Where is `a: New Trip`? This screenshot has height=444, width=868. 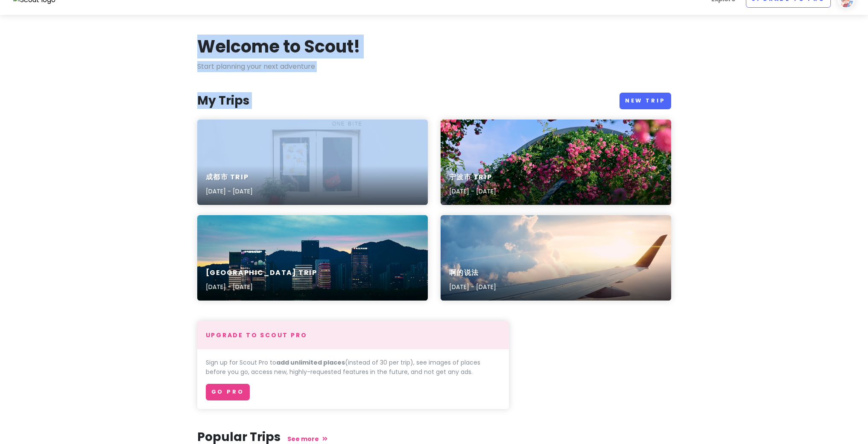
a: New Trip is located at coordinates (645, 101).